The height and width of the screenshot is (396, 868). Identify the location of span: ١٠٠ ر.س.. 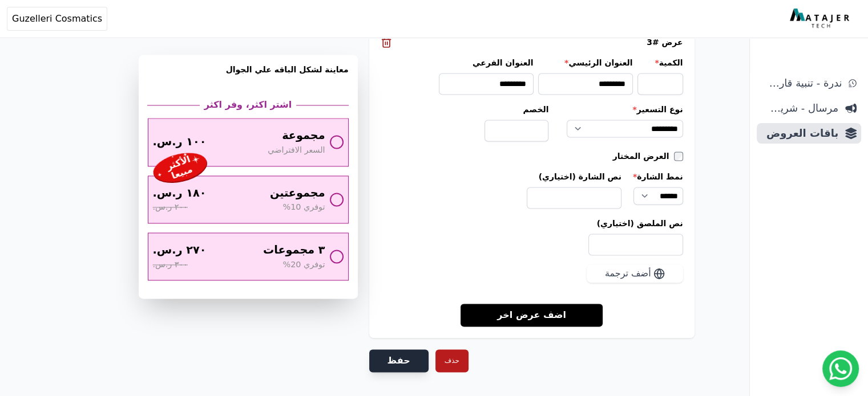
(180, 142).